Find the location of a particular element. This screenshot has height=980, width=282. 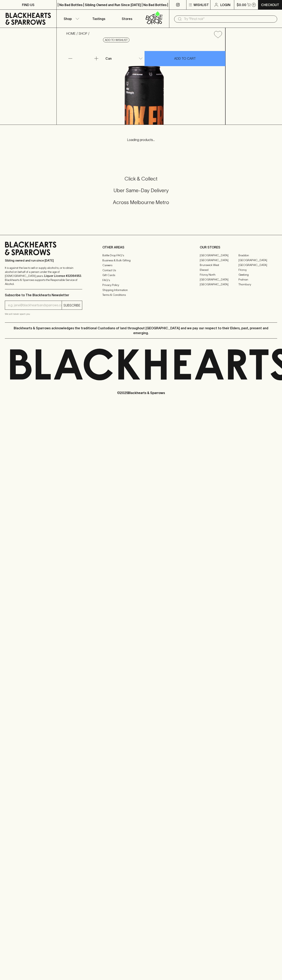

strong: Liquor License #32064953 is located at coordinates (63, 276).